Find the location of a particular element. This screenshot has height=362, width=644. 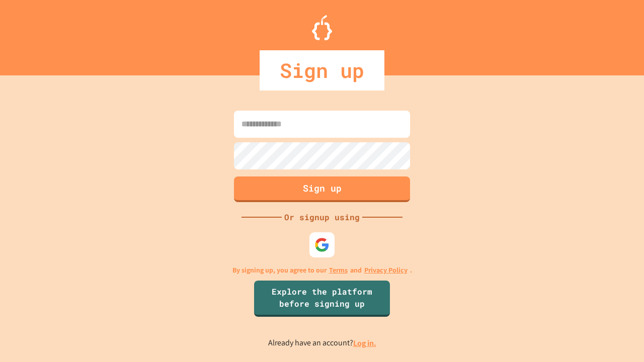

a: Explore the platform before signing up is located at coordinates (322, 299).